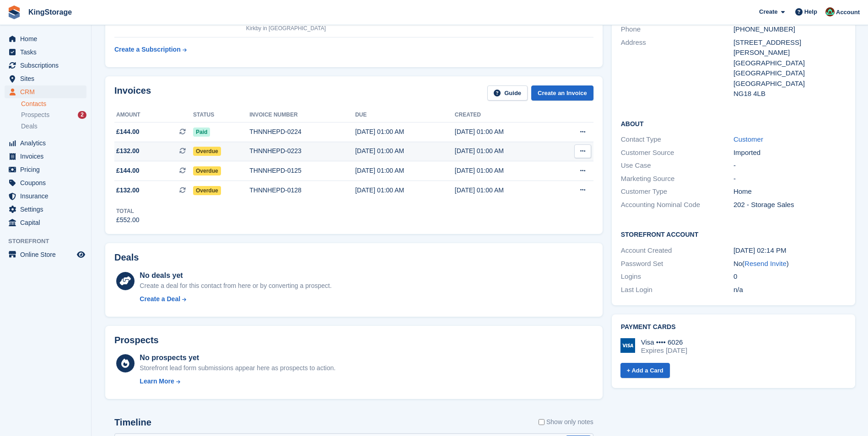  I want to click on span: Help, so click(811, 12).